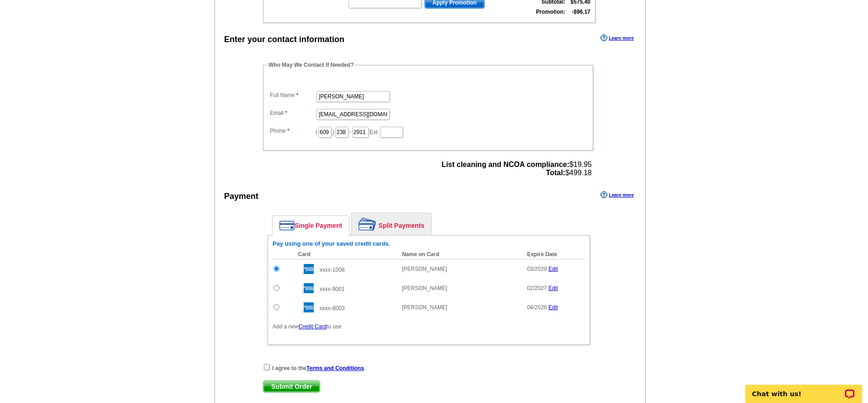 Image resolution: width=868 pixels, height=403 pixels. What do you see at coordinates (241, 196) in the screenshot?
I see `div: Payment` at bounding box center [241, 196].